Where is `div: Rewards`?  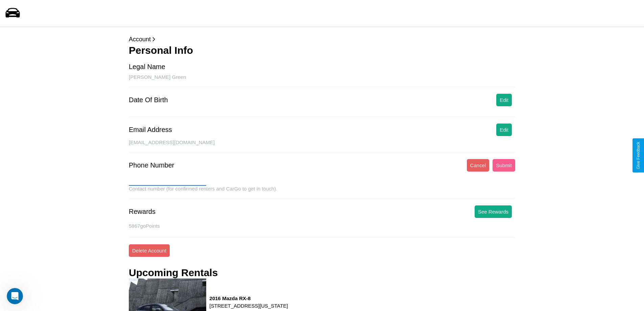 div: Rewards is located at coordinates (142, 211).